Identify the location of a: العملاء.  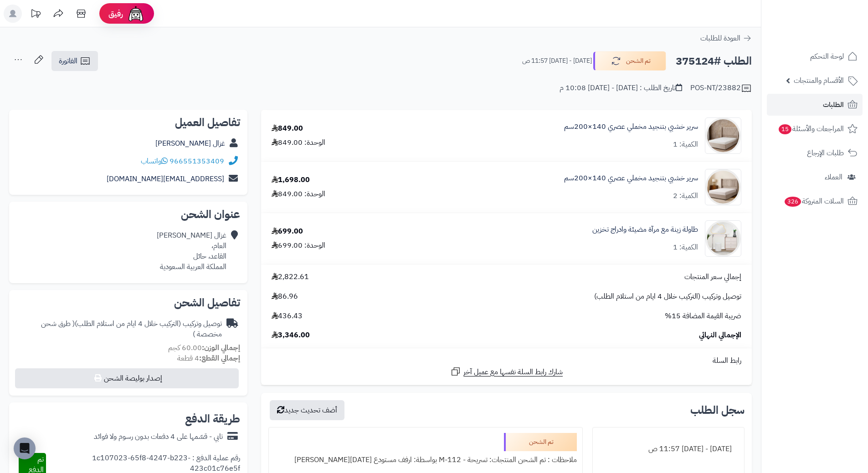
(815, 177).